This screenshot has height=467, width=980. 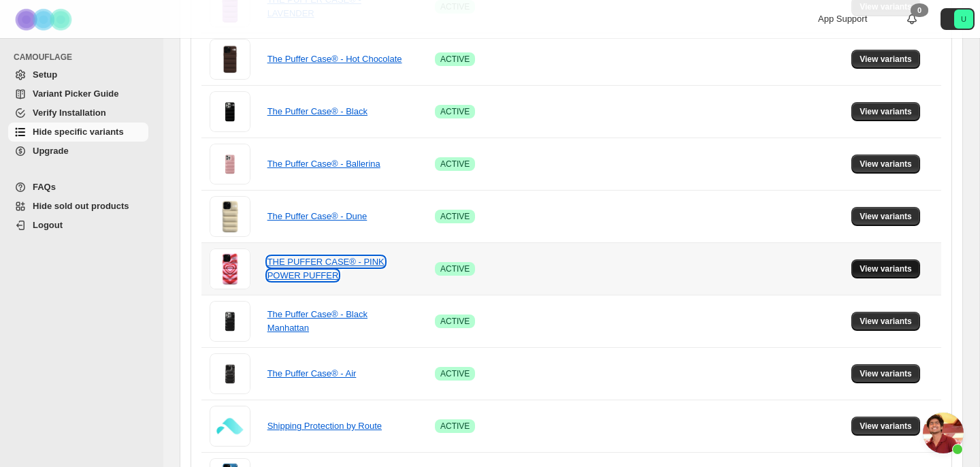 What do you see at coordinates (79, 94) in the screenshot?
I see `a: Variant Picker Guide` at bounding box center [79, 94].